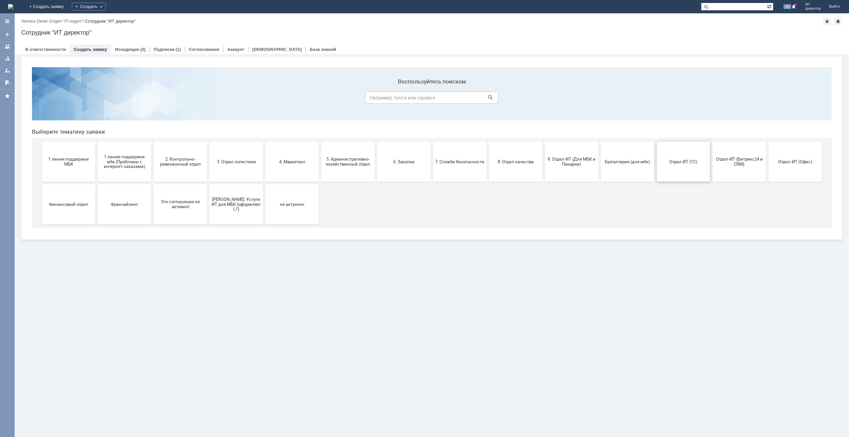 Image resolution: width=849 pixels, height=437 pixels. What do you see at coordinates (713, 100) in the screenshot?
I see `span: Отдел-ИТ (Битрикс24 и CRM)` at bounding box center [713, 100].